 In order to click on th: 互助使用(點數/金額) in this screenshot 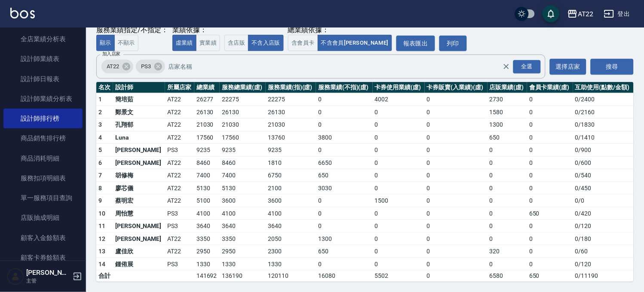, I will do `click(603, 88)`.